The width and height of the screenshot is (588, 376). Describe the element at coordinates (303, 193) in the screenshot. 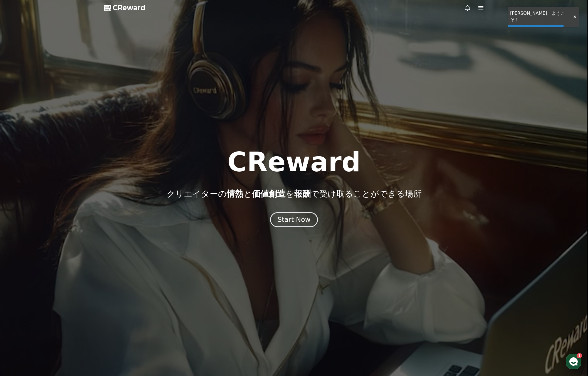

I see `span: 報酬` at that location.